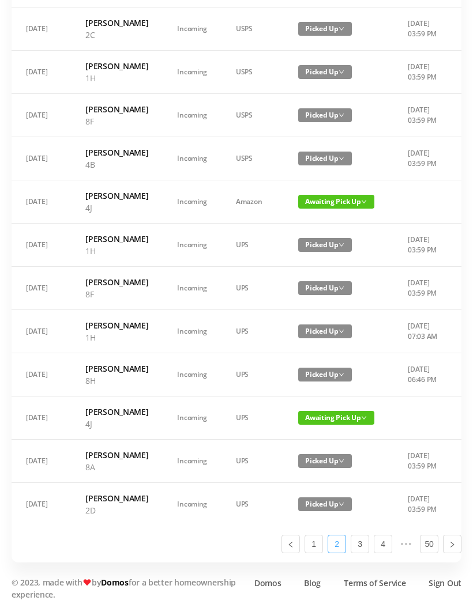 The height and width of the screenshot is (612, 473). What do you see at coordinates (452, 545) in the screenshot?
I see `i: icon: right` at bounding box center [452, 545].